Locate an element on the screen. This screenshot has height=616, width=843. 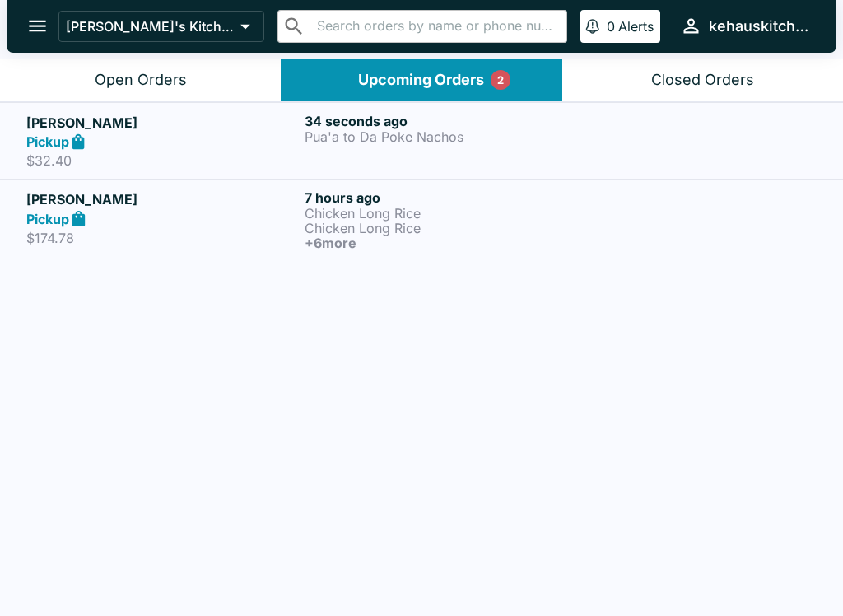
p: $32.40 is located at coordinates (162, 160).